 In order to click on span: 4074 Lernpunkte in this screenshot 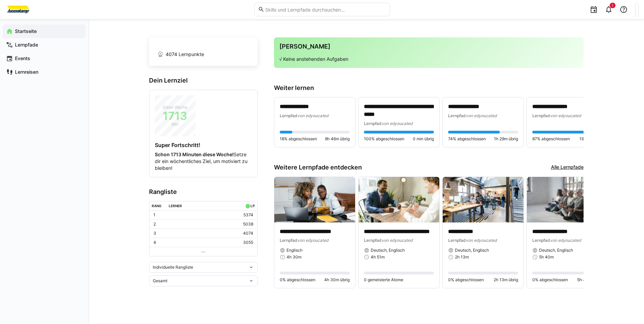, I will do `click(185, 54)`.